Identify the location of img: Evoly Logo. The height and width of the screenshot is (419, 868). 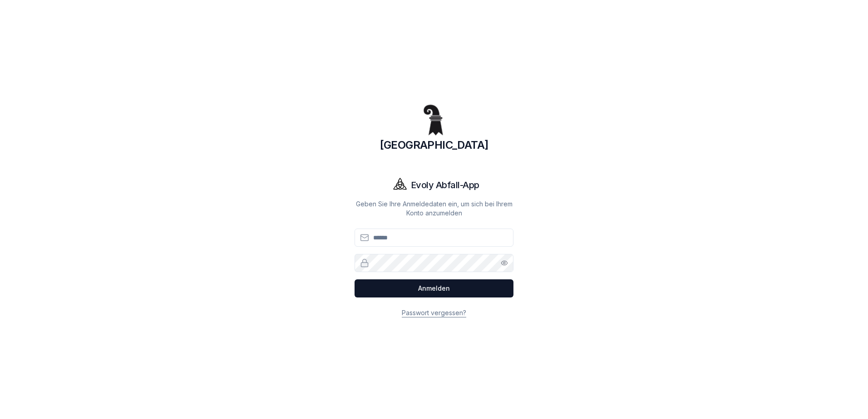
(400, 185).